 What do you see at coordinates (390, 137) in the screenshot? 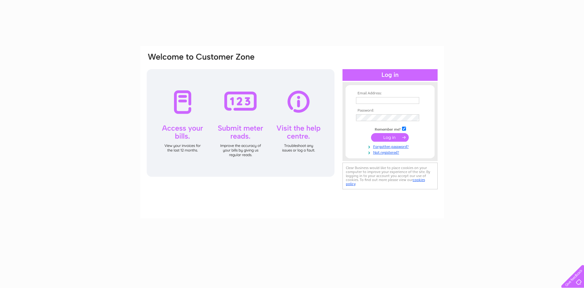
I see `input: Submit` at bounding box center [390, 137].